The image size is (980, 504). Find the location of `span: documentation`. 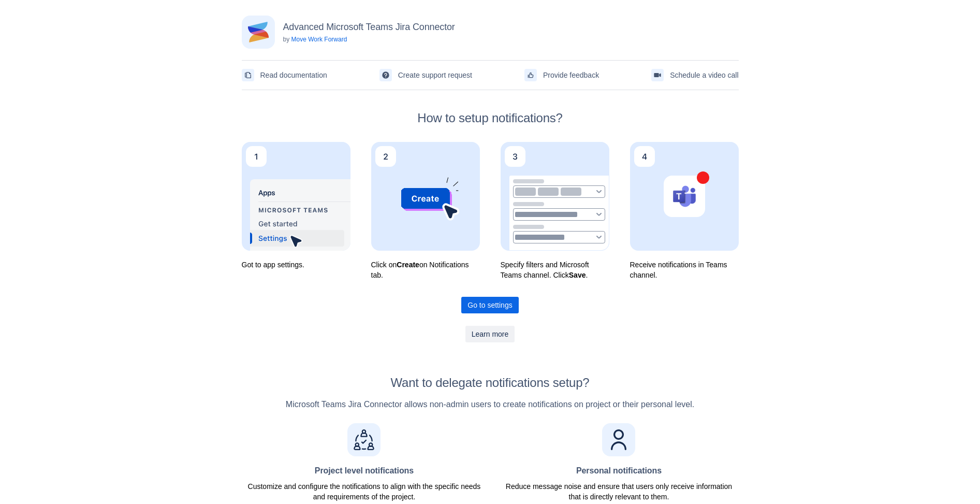

span: documentation is located at coordinates (248, 75).